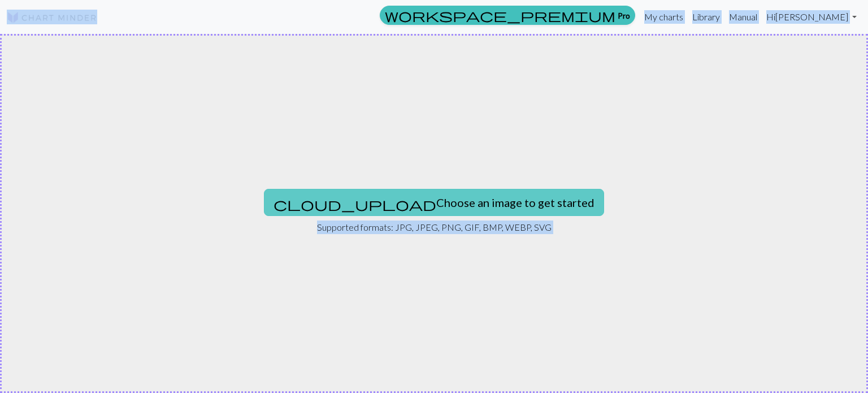 This screenshot has width=868, height=393. What do you see at coordinates (354, 204) in the screenshot?
I see `span: cloud_upload` at bounding box center [354, 204].